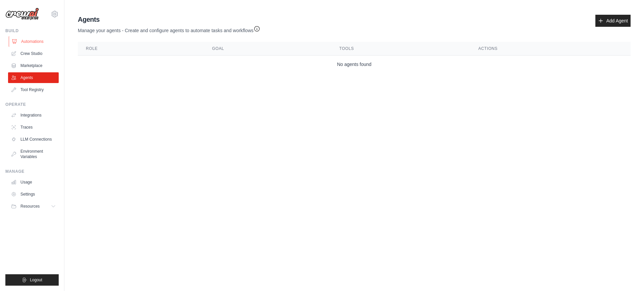 The image size is (644, 291). What do you see at coordinates (33, 65) in the screenshot?
I see `a: Marketplace` at bounding box center [33, 65].